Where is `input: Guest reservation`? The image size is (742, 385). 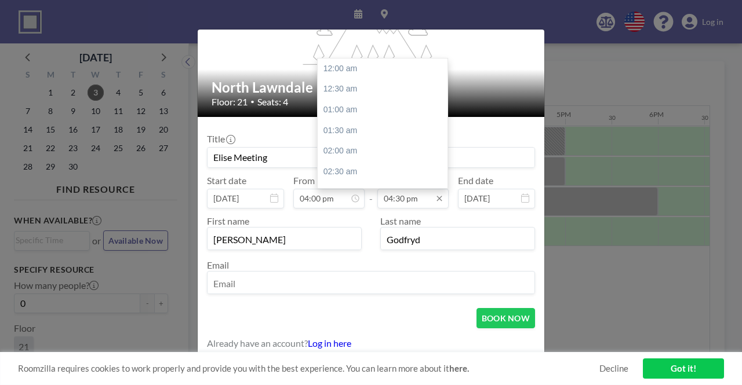
input: Guest reservation is located at coordinates (371, 158).